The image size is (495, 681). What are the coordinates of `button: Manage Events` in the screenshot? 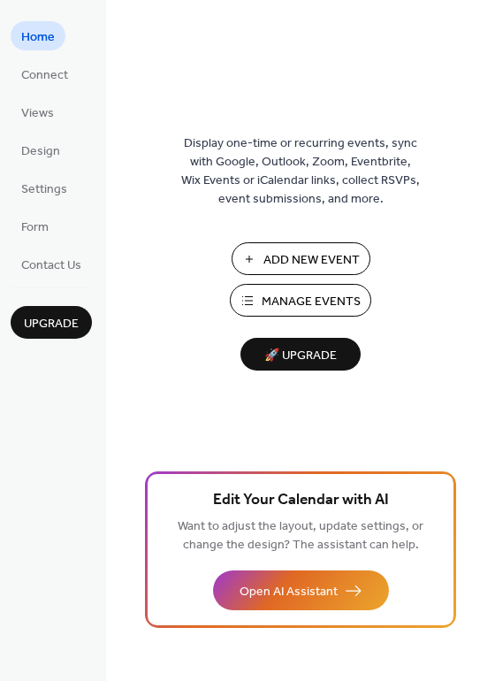 It's located at (301, 300).